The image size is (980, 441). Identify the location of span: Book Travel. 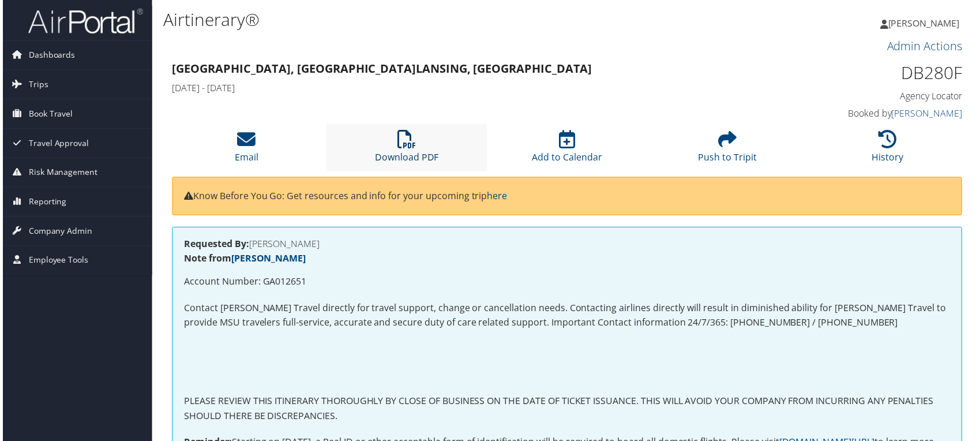
(48, 114).